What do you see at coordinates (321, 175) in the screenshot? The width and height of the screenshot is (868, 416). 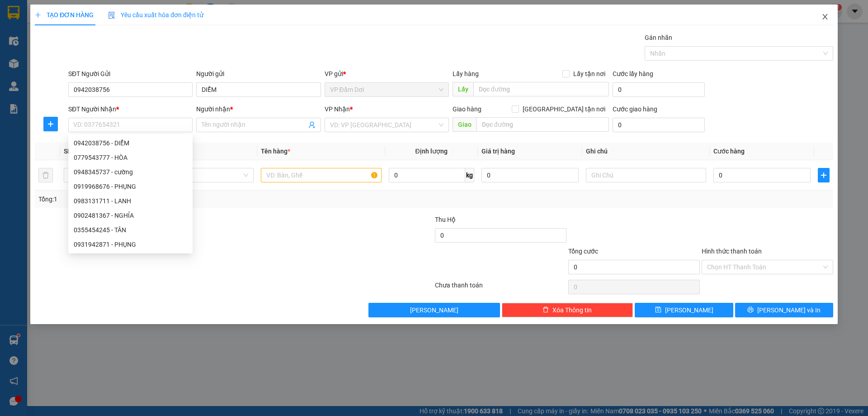 I see `input: VD: Bàn, Ghế` at bounding box center [321, 175].